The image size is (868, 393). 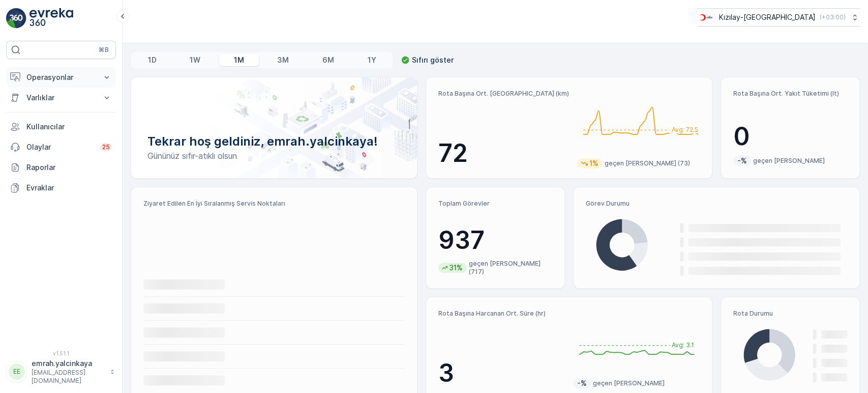 I want to click on p: 937, so click(x=495, y=240).